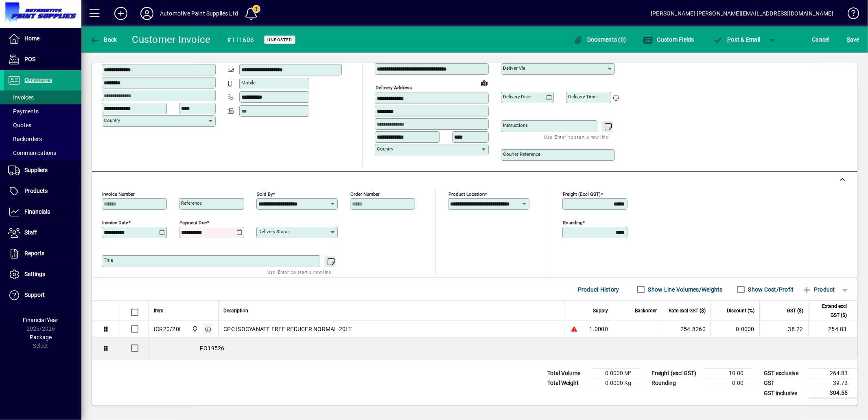  What do you see at coordinates (147, 13) in the screenshot?
I see `button: Profile` at bounding box center [147, 13].